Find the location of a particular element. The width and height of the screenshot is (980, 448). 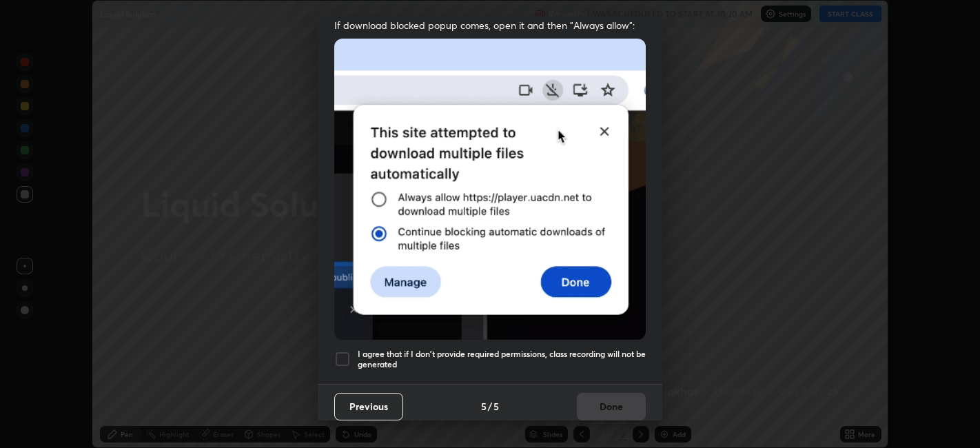

h5: I agree that if I don't provide required permissions, class recording will not be generated is located at coordinates (501, 358).